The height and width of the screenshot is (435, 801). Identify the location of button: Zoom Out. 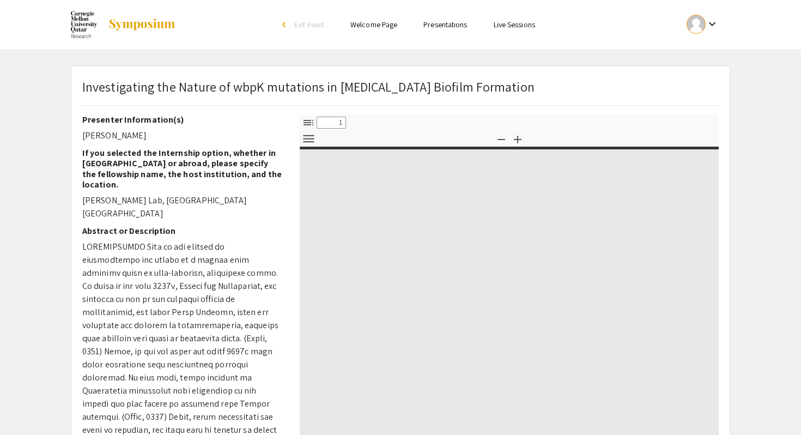
(501, 138).